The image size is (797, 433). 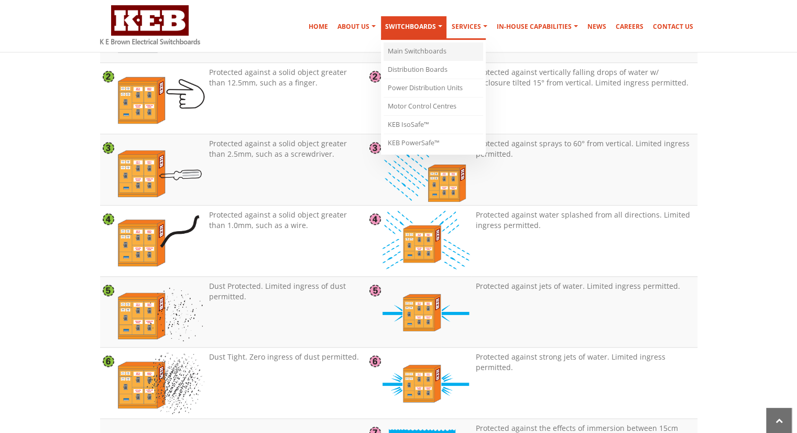 I want to click on a: Distribution Boards, so click(x=434, y=70).